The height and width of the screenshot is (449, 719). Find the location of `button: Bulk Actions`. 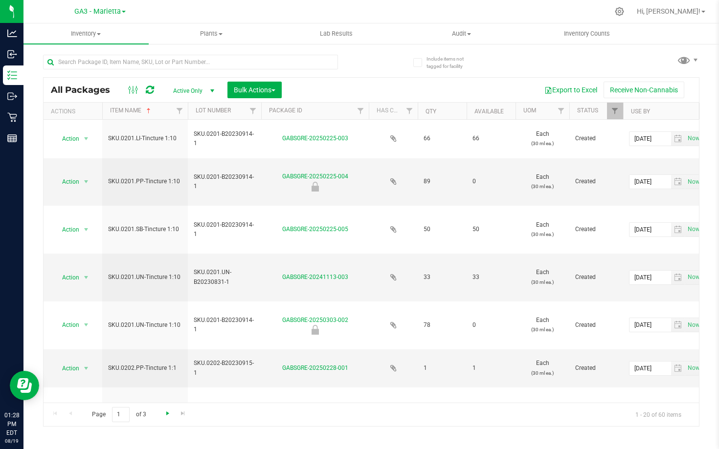

button: Bulk Actions is located at coordinates (254, 90).